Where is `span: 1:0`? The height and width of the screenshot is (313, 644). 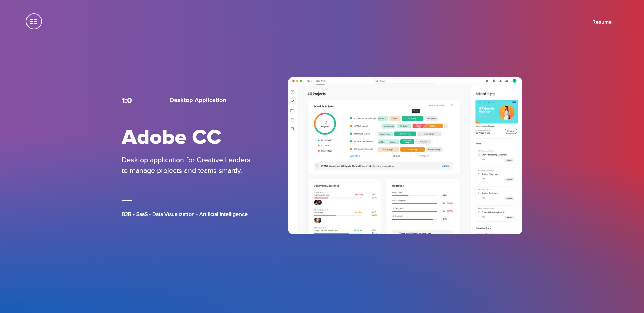 span: 1:0 is located at coordinates (127, 100).